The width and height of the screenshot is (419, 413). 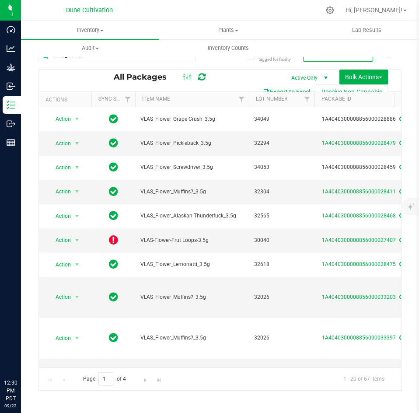 I want to click on inline-svg: Dashboard, so click(x=11, y=30).